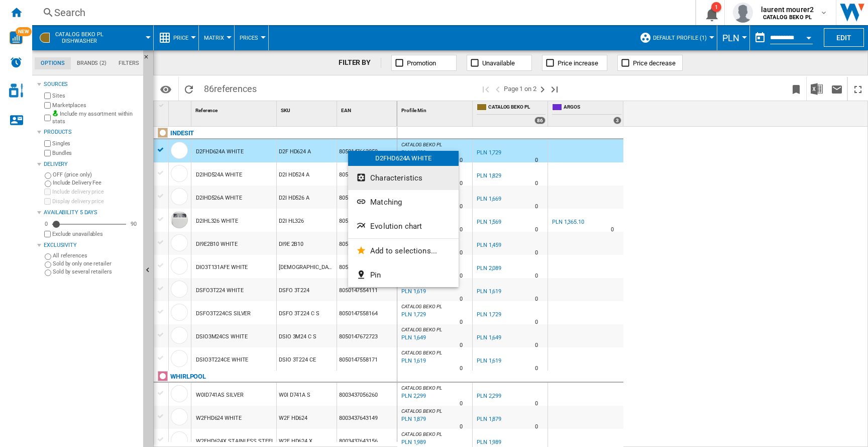 Image resolution: width=868 pixels, height=447 pixels. I want to click on span: Pin, so click(375, 275).